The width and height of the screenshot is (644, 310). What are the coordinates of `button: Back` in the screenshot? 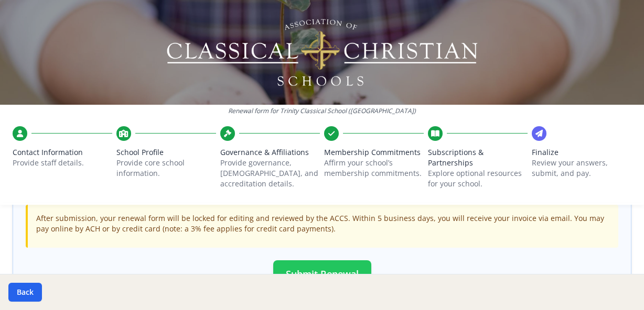 It's located at (25, 292).